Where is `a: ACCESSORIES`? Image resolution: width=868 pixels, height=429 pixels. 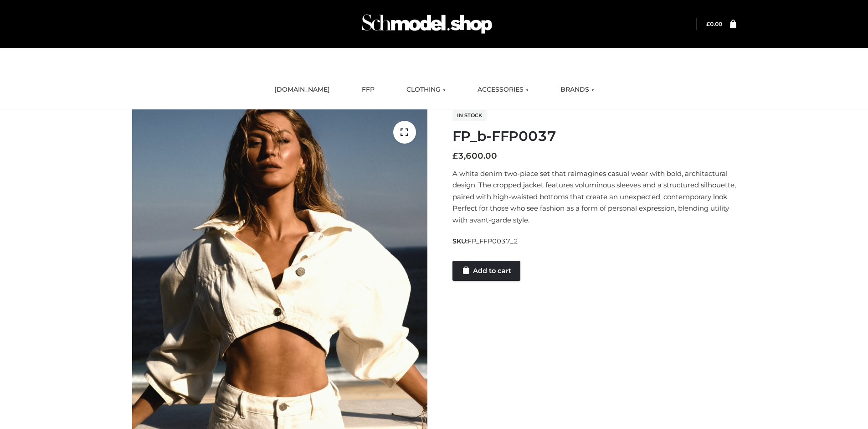
a: ACCESSORIES is located at coordinates (503, 90).